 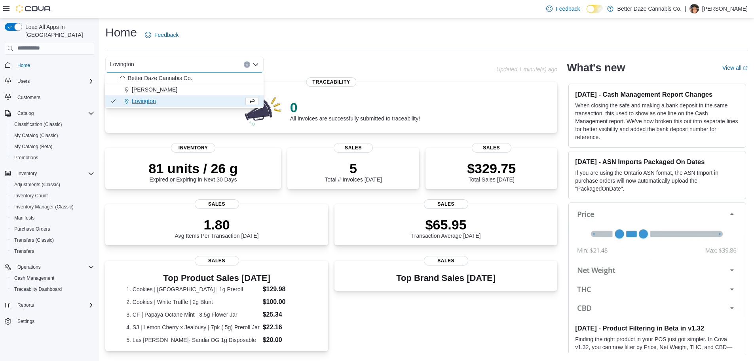 What do you see at coordinates (24, 218) in the screenshot?
I see `a: Manifests` at bounding box center [24, 218].